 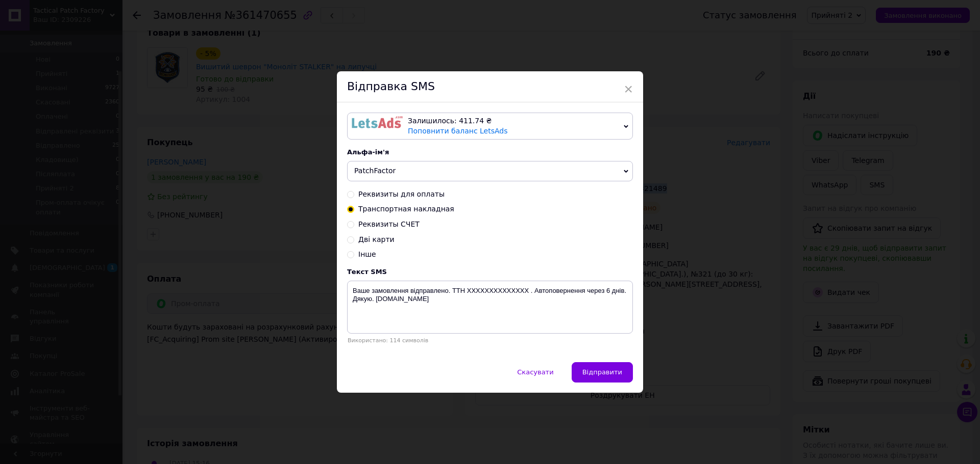 What do you see at coordinates (401, 194) in the screenshot?
I see `span: Реквизиты для оплаты` at bounding box center [401, 194].